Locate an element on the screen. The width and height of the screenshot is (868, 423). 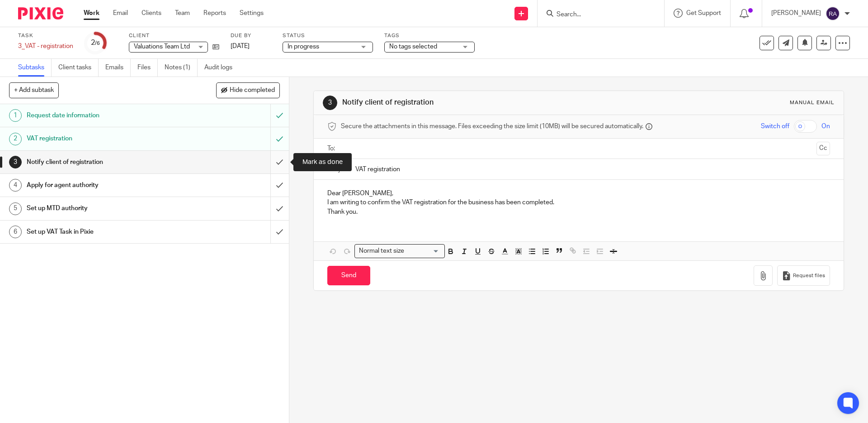
label: Tags is located at coordinates (429, 36).